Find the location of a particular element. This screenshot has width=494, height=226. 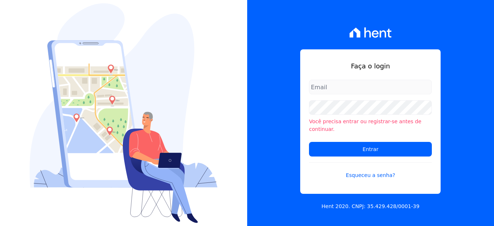

a: Esqueceu a senha? is located at coordinates (370, 171).